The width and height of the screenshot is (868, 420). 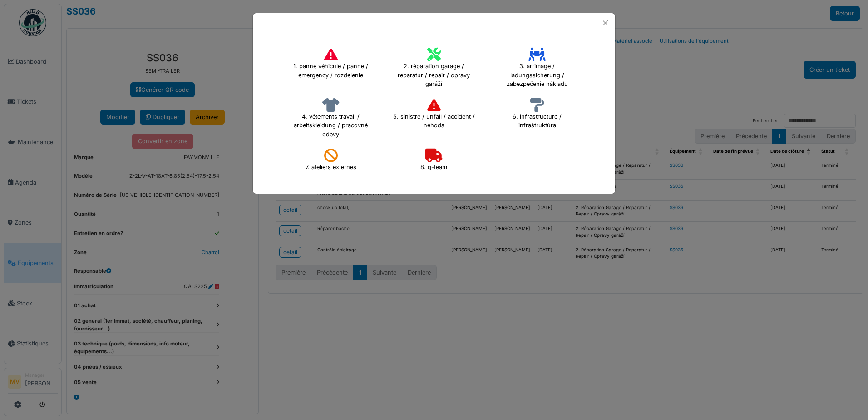 What do you see at coordinates (433, 160) in the screenshot?
I see `h4: 8. q-team` at bounding box center [433, 160].